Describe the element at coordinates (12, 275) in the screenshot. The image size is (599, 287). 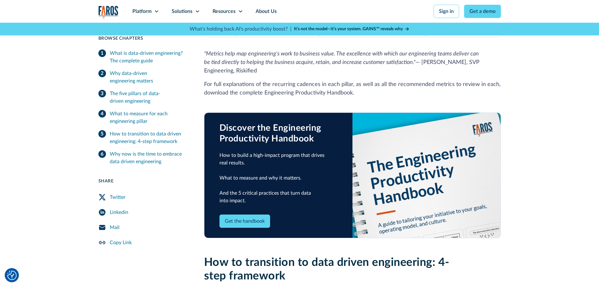
I see `img: Revisit consent button` at that location.